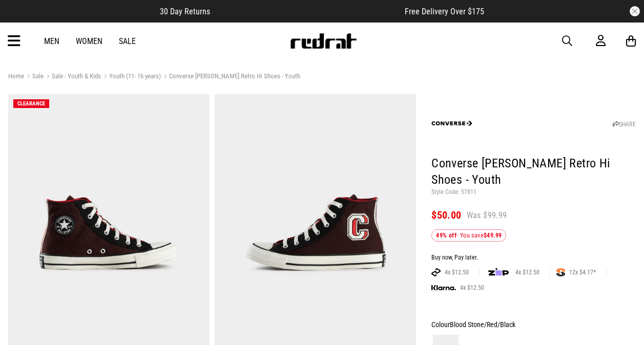 Image resolution: width=644 pixels, height=345 pixels. I want to click on img: Redrat logo, so click(323, 41).